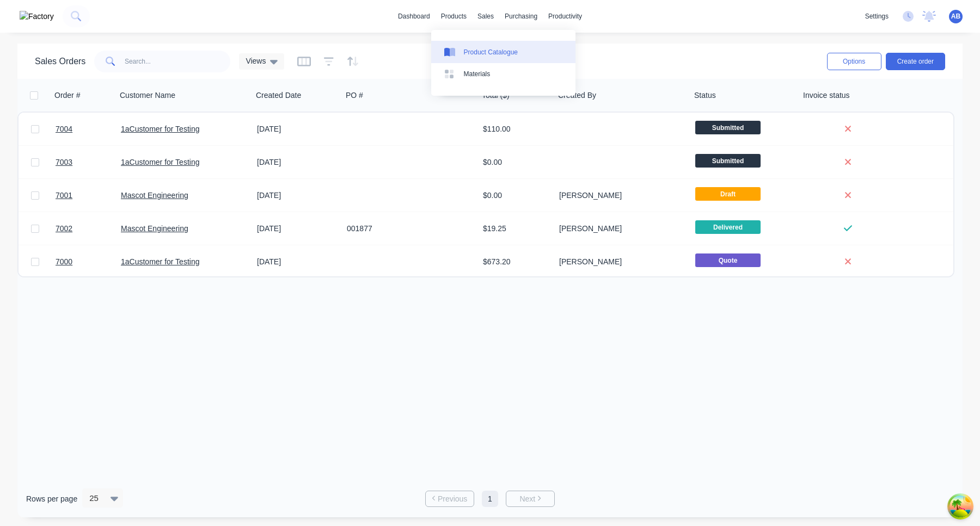 The image size is (980, 526). What do you see at coordinates (515, 262) in the screenshot?
I see `div: $673.20` at bounding box center [515, 262].